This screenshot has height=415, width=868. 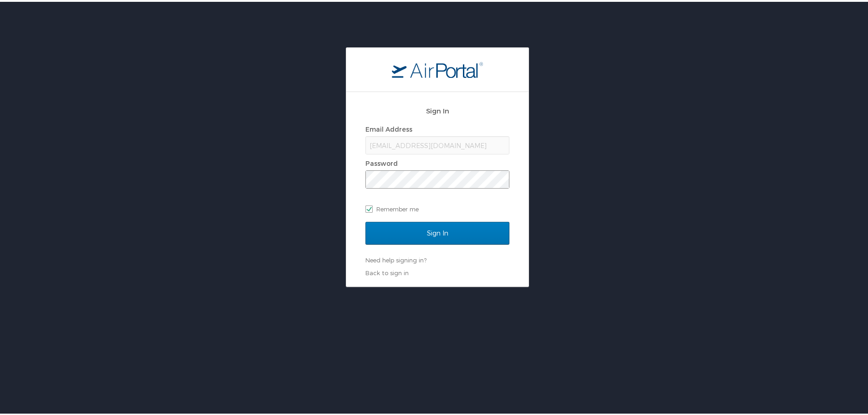 What do you see at coordinates (381, 161) in the screenshot?
I see `label: Password` at bounding box center [381, 161].